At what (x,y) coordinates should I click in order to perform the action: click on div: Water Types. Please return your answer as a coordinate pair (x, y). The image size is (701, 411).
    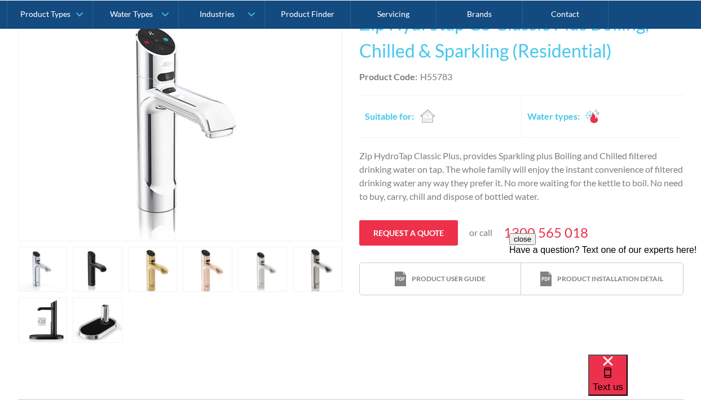
    Looking at the image, I should click on (131, 14).